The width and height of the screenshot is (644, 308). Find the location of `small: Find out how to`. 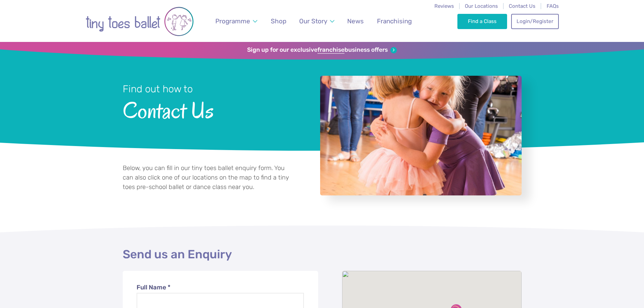

small: Find out how to is located at coordinates (158, 89).